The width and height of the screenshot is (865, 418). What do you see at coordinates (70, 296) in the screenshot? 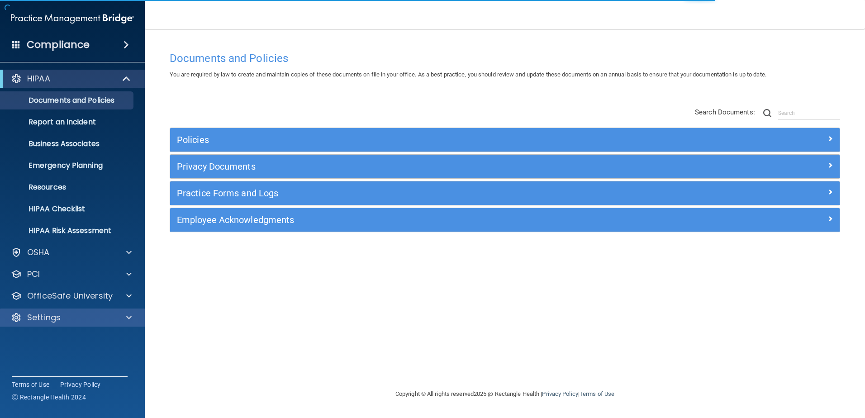
I see `p: OfficeSafe University` at bounding box center [70, 296].